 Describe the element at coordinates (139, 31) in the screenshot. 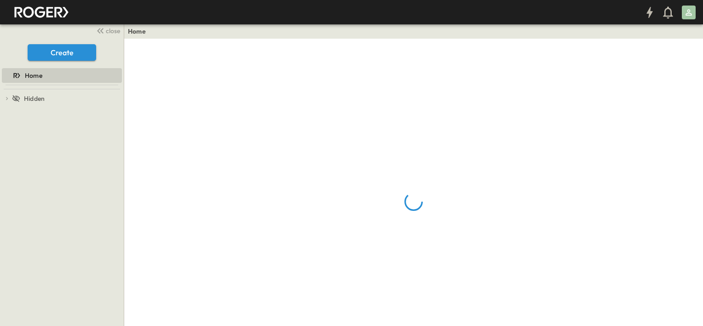

I see `nav: breadcrumbs` at that location.